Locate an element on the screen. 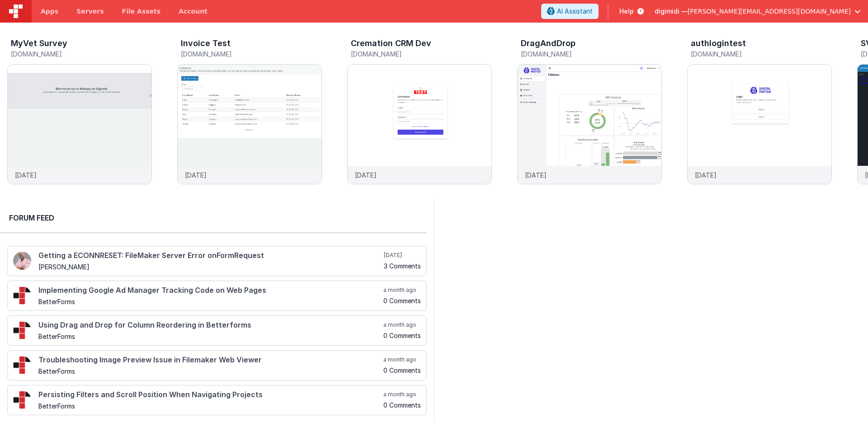 The height and width of the screenshot is (427, 868). a: Troubleshooting Image Preview Issue in Filemaker Web Viewer BetterForms a month ago 0 Comments is located at coordinates (217, 365).